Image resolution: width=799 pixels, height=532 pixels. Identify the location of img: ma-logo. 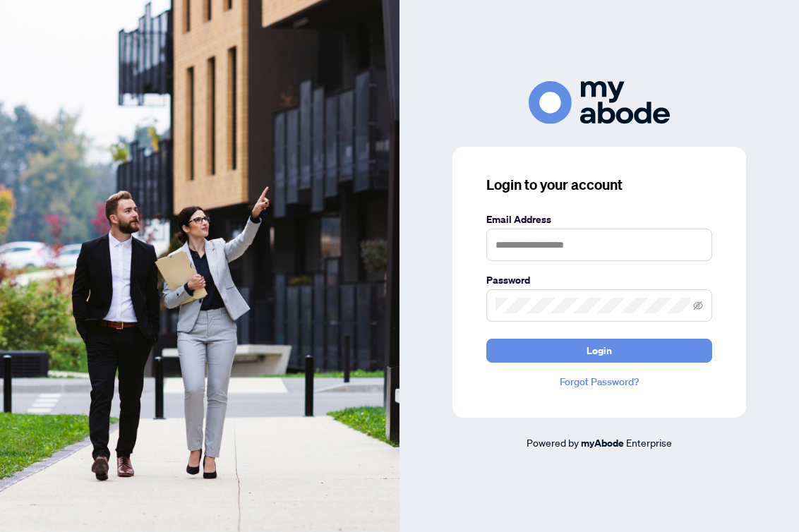
(599, 102).